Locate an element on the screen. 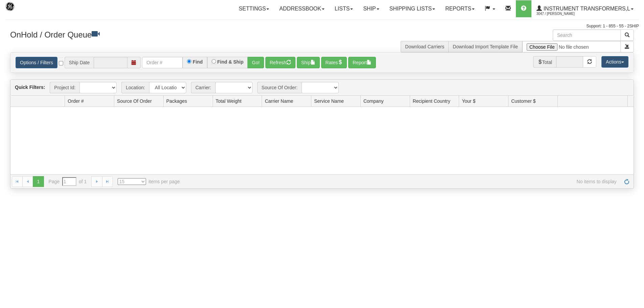  span: Source Of Order is located at coordinates (134, 101).